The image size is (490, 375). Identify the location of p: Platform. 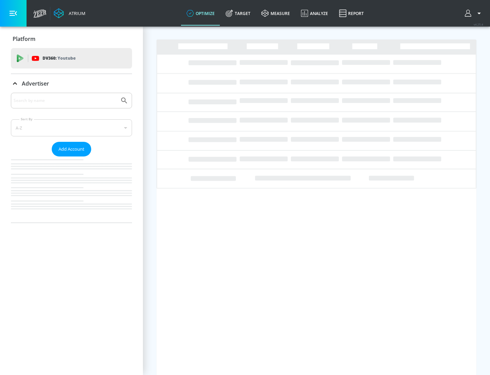
(24, 39).